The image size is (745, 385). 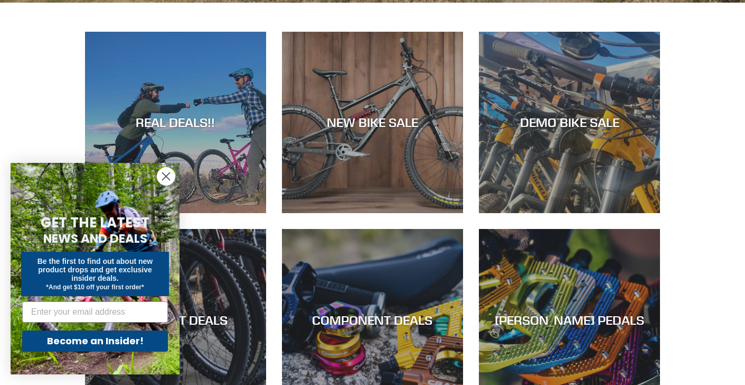 I want to click on div: DEMO BIKE SALE, so click(x=570, y=122).